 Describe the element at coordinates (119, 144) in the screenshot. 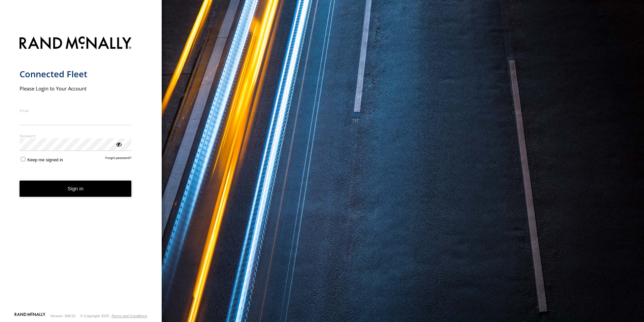

I see `div: ViewPassword` at that location.